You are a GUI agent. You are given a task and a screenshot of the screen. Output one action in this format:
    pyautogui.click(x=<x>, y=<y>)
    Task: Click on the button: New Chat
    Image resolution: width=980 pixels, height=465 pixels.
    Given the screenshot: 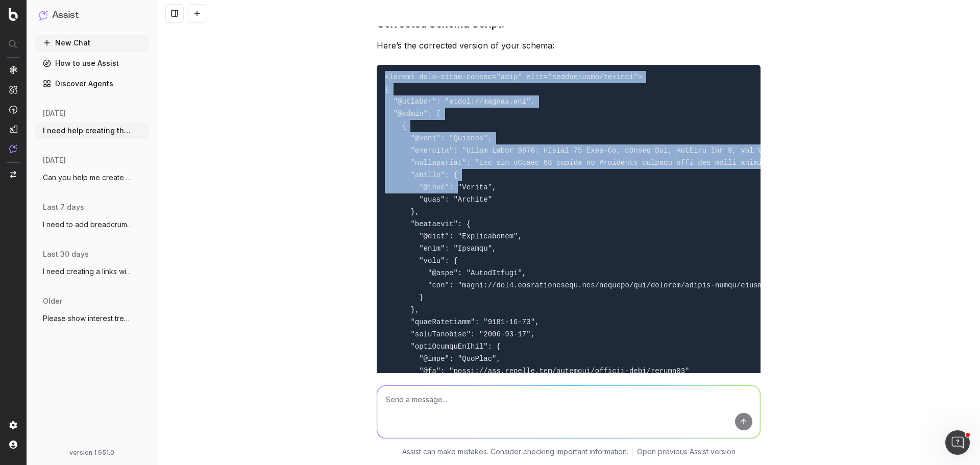 What is the action you would take?
    pyautogui.click(x=92, y=42)
    